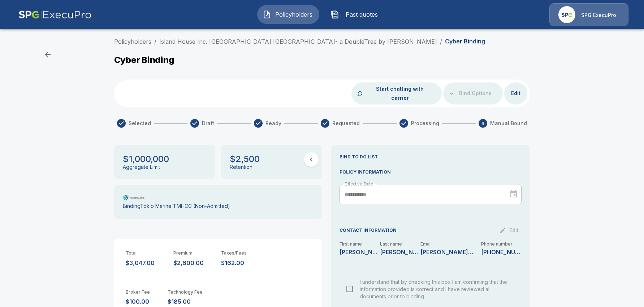 The height and width of the screenshot is (307, 644). What do you see at coordinates (360, 244) in the screenshot?
I see `p: First name` at bounding box center [360, 244].